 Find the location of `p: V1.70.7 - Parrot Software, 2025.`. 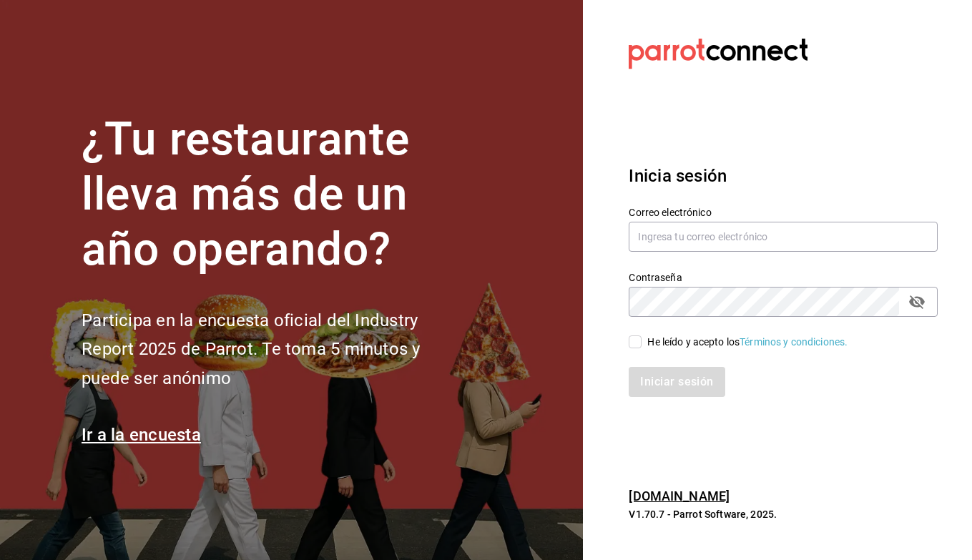

p: V1.70.7 - Parrot Software, 2025. is located at coordinates (784, 514).